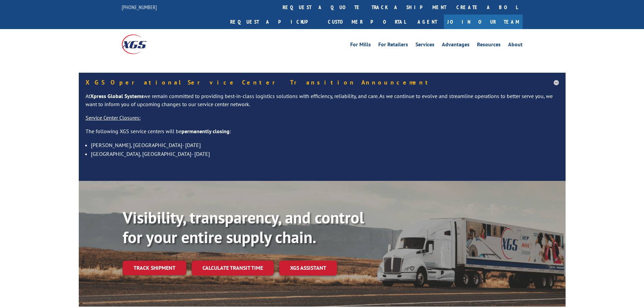 This screenshot has height=308, width=644. What do you see at coordinates (322, 134) in the screenshot?
I see `p: The following XGS service centers will be :` at bounding box center [322, 134].